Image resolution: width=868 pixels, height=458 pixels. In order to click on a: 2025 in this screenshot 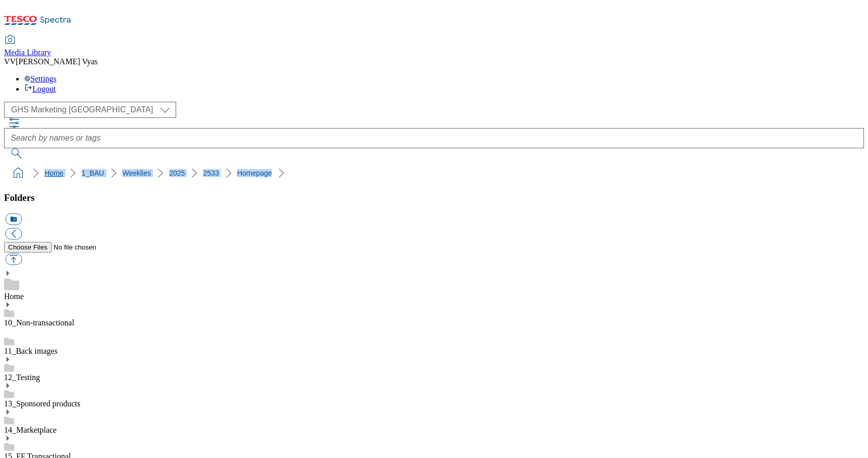, I will do `click(177, 173)`.